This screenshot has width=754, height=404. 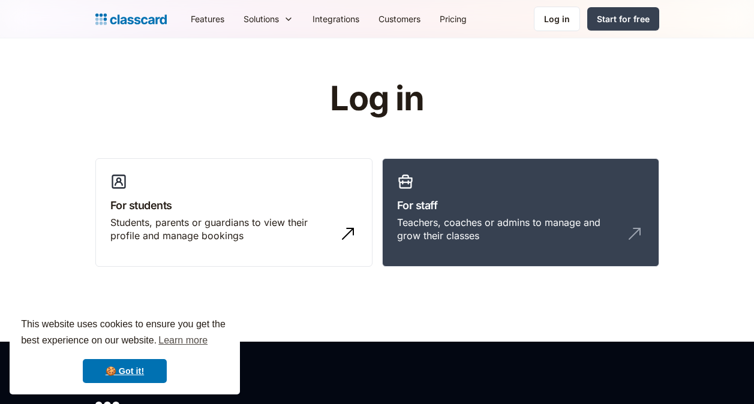 I want to click on div: Teachers, coaches or admins to manage and grow their classes, so click(x=509, y=229).